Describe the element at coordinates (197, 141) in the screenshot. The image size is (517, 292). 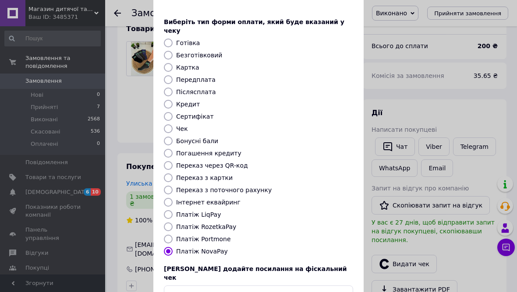
I see `label: Бонусні бали` at that location.